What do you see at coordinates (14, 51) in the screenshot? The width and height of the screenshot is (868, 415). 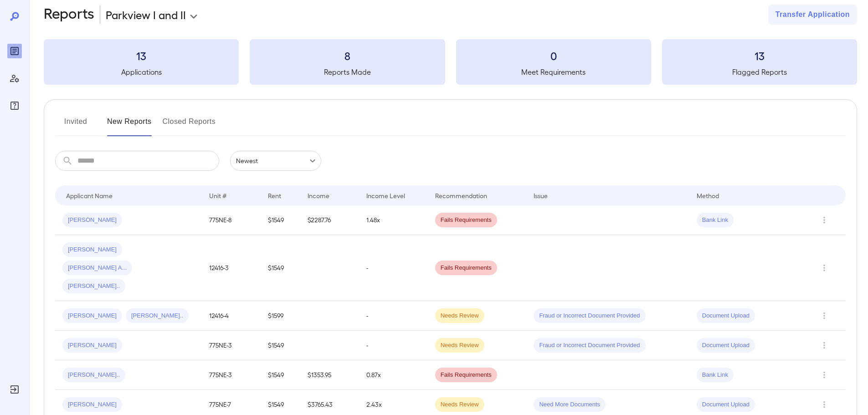 I see `div: Reports` at bounding box center [14, 51].